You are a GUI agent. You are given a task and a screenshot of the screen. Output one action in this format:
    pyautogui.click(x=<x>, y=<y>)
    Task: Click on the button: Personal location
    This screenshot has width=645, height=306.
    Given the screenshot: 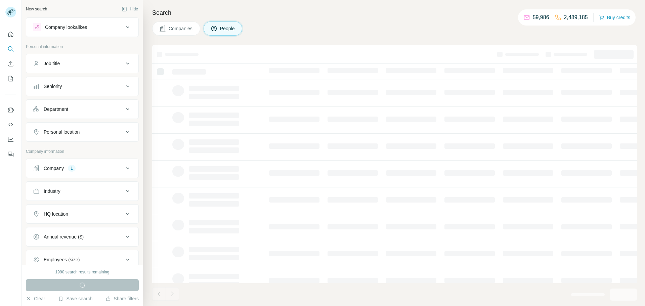 What is the action you would take?
    pyautogui.click(x=82, y=132)
    